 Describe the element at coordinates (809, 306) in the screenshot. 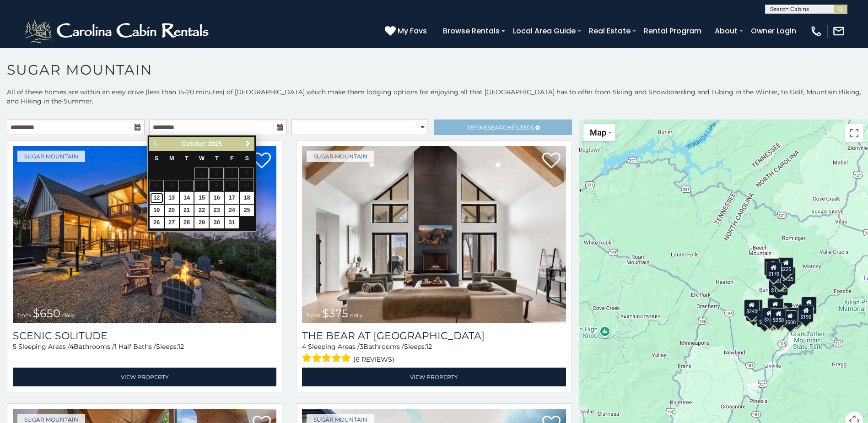

I see `div: $155` at that location.